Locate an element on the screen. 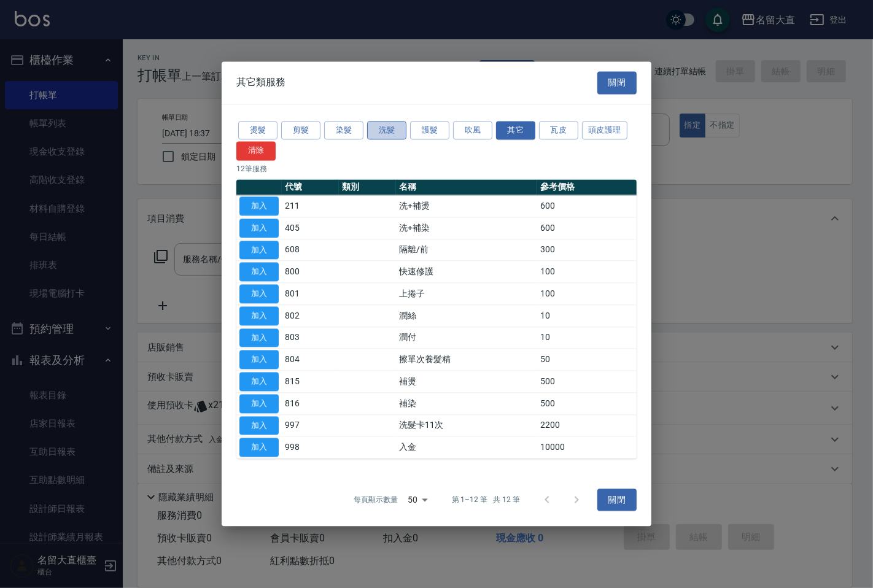 This screenshot has width=873, height=588. td: 815 is located at coordinates (310, 382).